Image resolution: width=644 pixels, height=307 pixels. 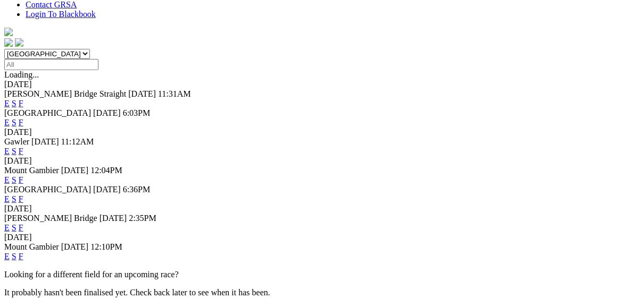 I want to click on partial: It probably hasn't been finalised yet. Check back later to see when it has been., so click(x=137, y=293).